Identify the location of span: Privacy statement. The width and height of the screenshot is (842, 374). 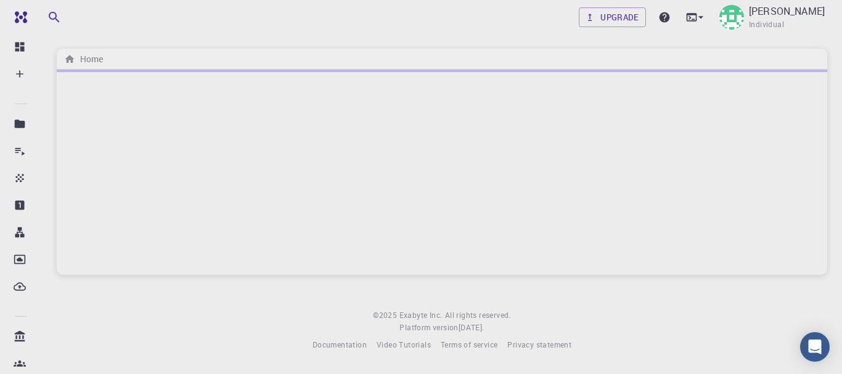
(540, 345).